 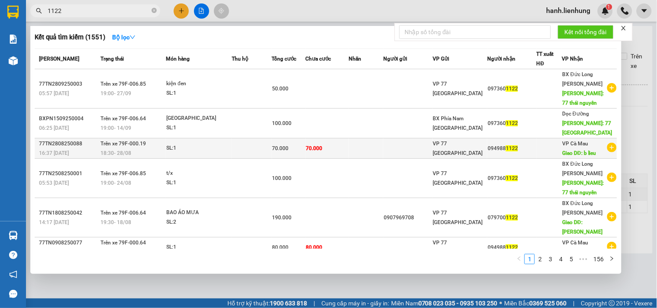 What do you see at coordinates (540, 259) in the screenshot?
I see `li: 2` at bounding box center [540, 259].